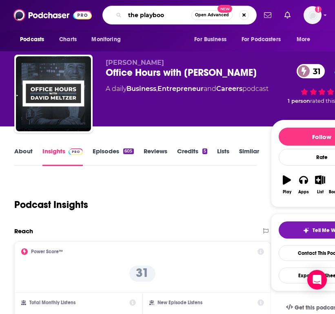 Image resolution: width=335 pixels, height=314 pixels. I want to click on div: 5, so click(205, 151).